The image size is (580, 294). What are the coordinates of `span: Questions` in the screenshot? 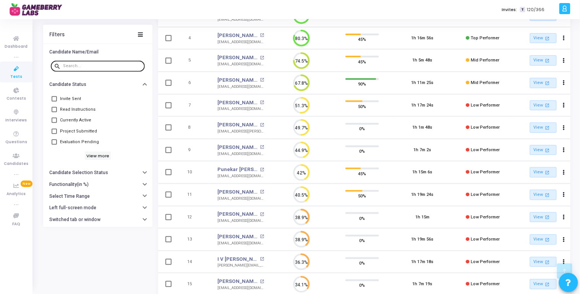 It's located at (16, 142).